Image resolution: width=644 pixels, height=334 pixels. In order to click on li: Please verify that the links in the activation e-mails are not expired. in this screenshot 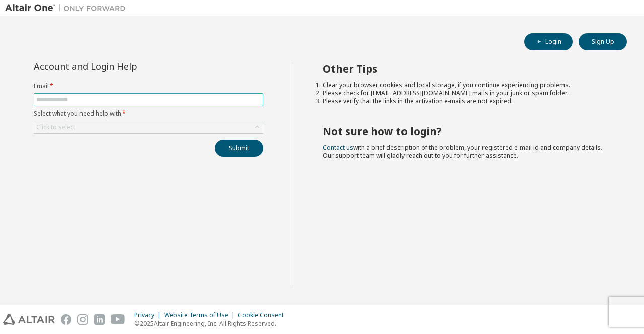, I will do `click(466, 101)`.